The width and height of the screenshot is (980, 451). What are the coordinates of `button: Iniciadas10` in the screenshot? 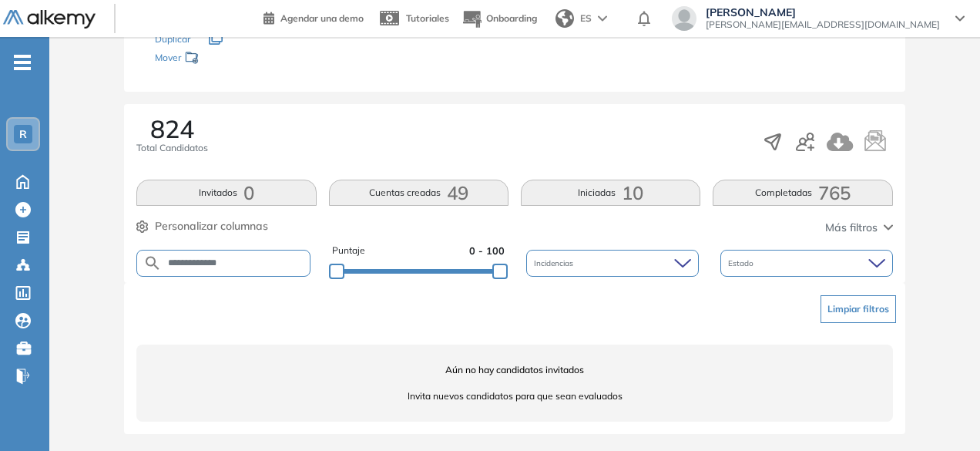 It's located at (610, 193).